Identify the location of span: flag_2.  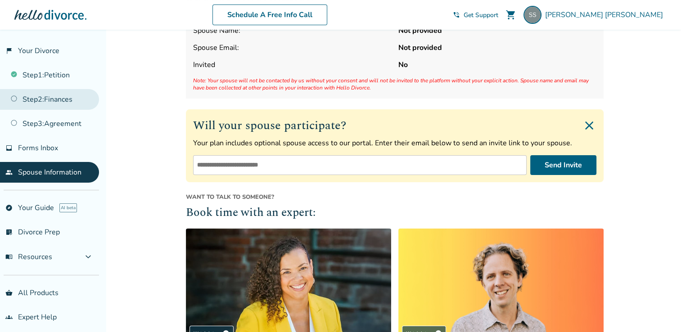
(9, 51).